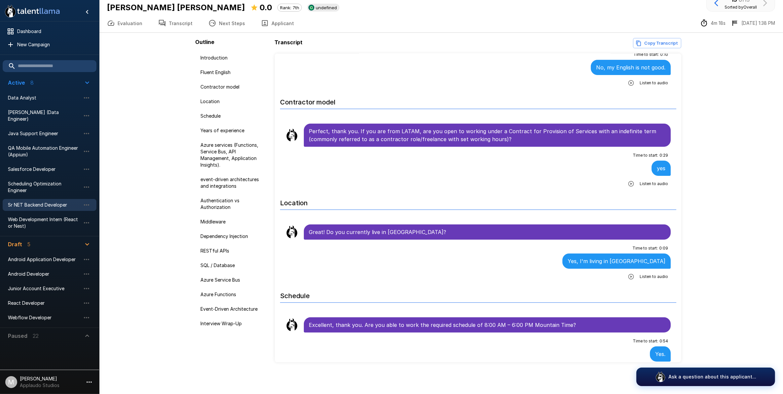 Image resolution: width=783 pixels, height=394 pixels. What do you see at coordinates (234, 265) in the screenshot?
I see `div: SQL / Database` at bounding box center [234, 265].